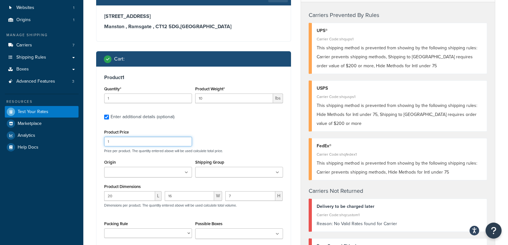 The image size is (508, 245). I want to click on div: Carrier Code: shqups1, so click(400, 39).